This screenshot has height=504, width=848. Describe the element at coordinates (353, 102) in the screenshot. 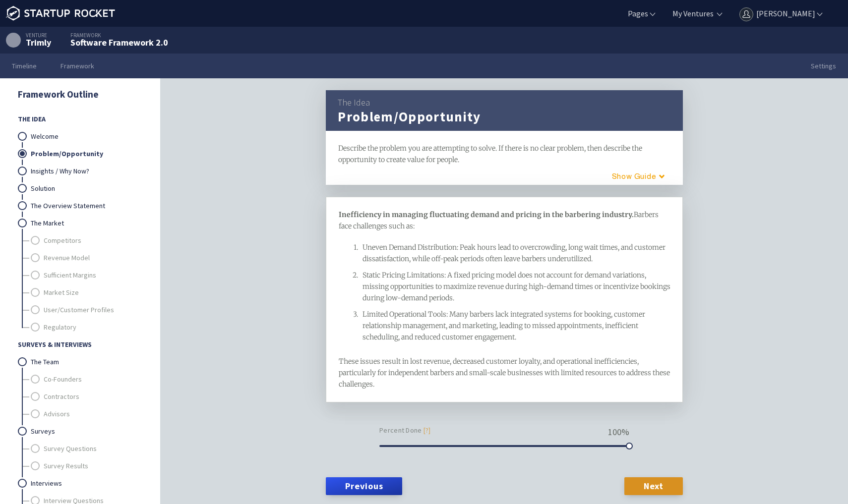

I see `a: The Idea` at that location.